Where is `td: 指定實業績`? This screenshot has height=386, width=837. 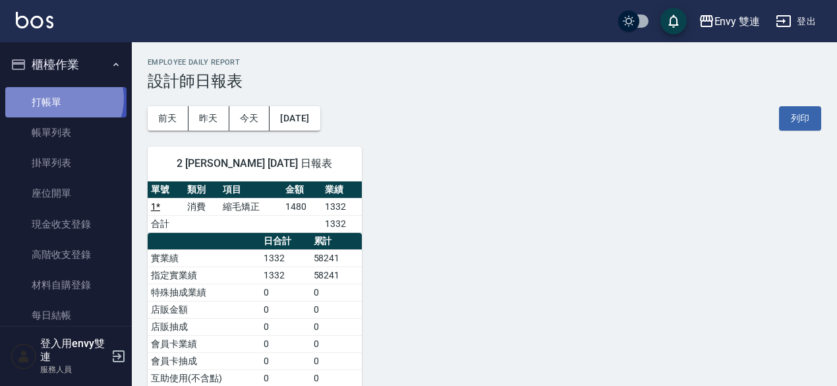 td: 指定實業績 is located at coordinates (204, 275).